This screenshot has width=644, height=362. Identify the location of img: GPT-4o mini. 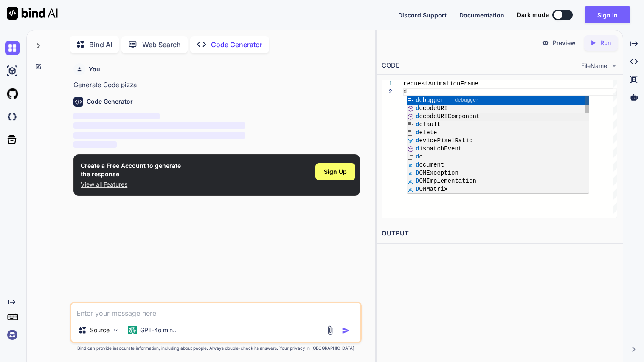
(133, 330).